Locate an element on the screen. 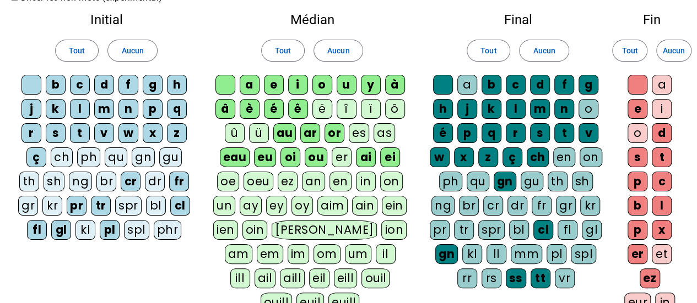 Image resolution: width=697 pixels, height=303 pixels. div: tr is located at coordinates (464, 230).